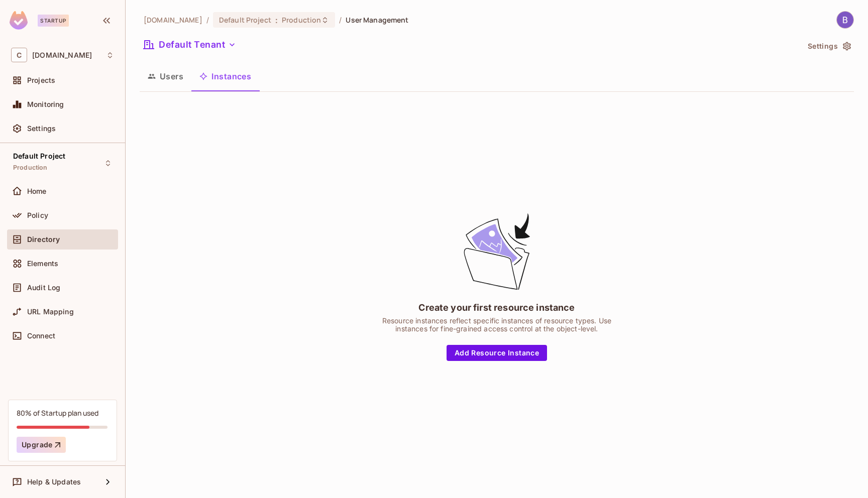  I want to click on span: Projects, so click(41, 80).